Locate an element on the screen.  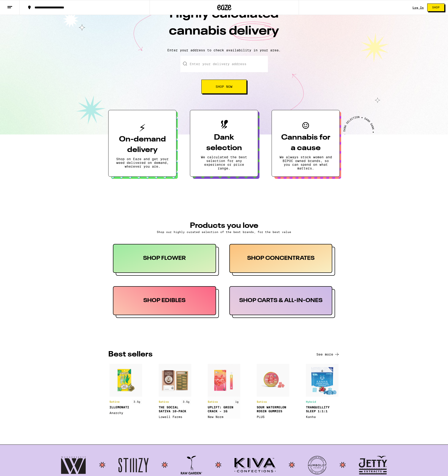
button: SHOP EDIBLES is located at coordinates (166, 302).